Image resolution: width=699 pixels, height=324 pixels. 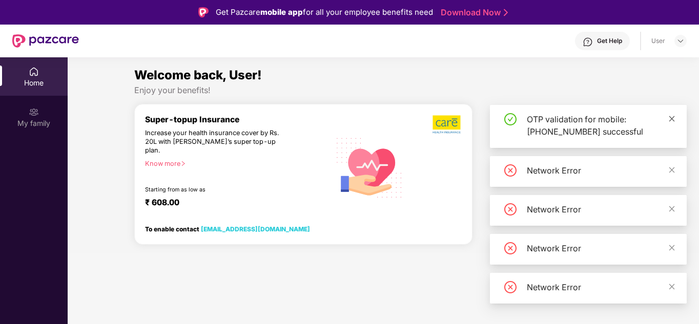 I want to click on div: Super-topup Insurance, so click(x=237, y=119).